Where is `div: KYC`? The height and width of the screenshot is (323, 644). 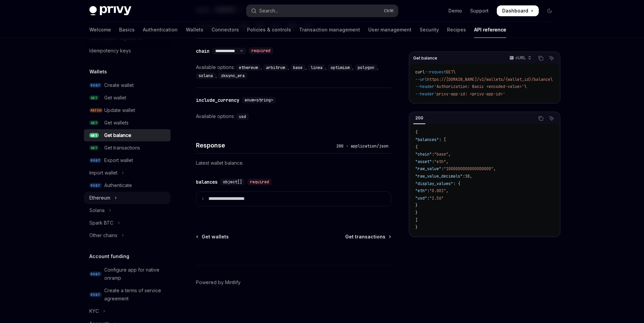 div: KYC is located at coordinates (94, 311).